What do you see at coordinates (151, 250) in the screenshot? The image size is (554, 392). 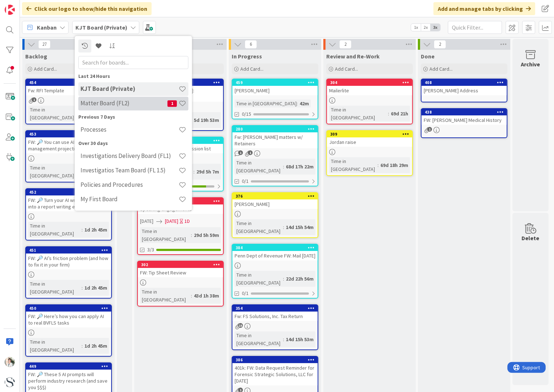 I see `span: 3/3` at bounding box center [151, 250].